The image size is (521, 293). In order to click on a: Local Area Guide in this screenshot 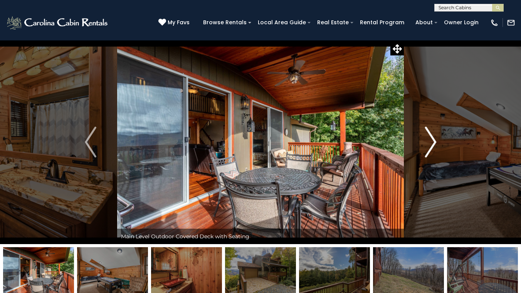, I will do `click(282, 22)`.